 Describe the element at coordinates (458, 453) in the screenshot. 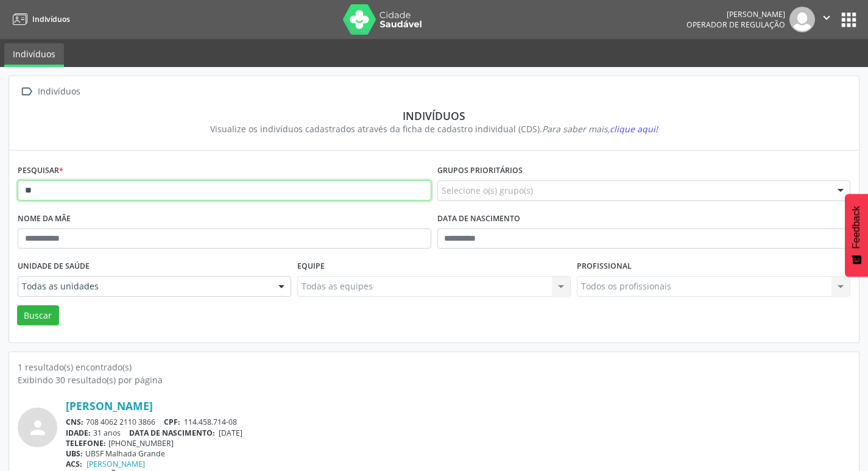

I see `div: UBSF Malhada Grande` at that location.